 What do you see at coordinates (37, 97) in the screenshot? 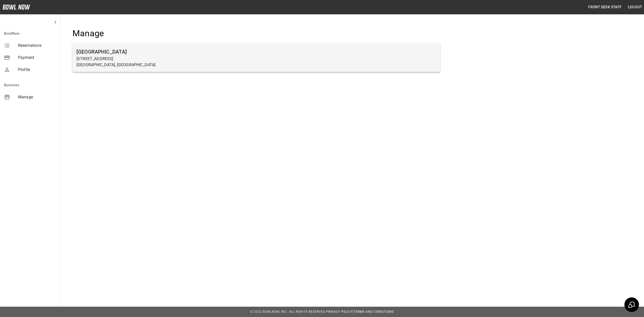
I see `span: Manage` at bounding box center [37, 97].